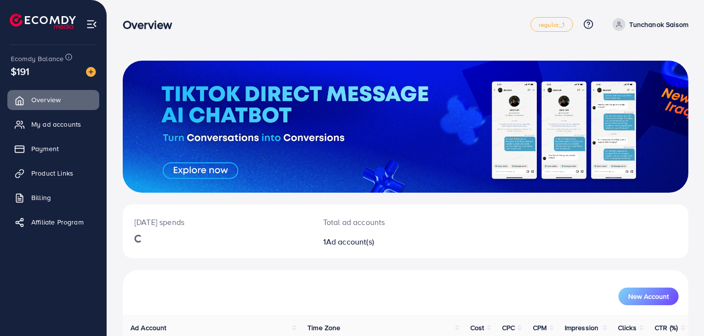 Image resolution: width=704 pixels, height=336 pixels. What do you see at coordinates (41, 198) in the screenshot?
I see `span: Billing` at bounding box center [41, 198].